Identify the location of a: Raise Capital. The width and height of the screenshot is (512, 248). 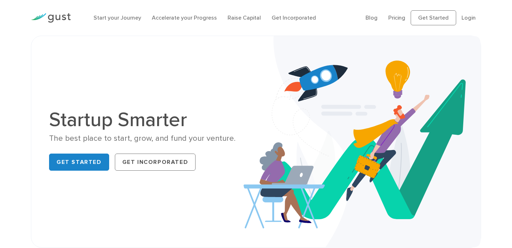
(244, 17).